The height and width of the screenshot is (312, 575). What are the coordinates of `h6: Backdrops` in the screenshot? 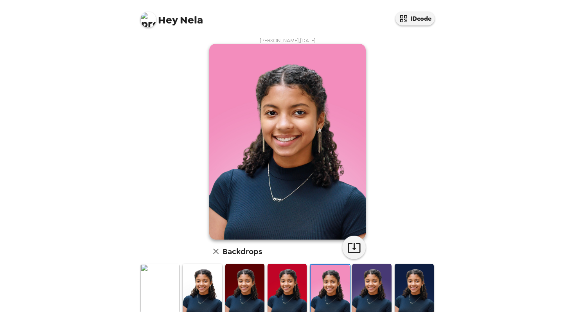 It's located at (242, 251).